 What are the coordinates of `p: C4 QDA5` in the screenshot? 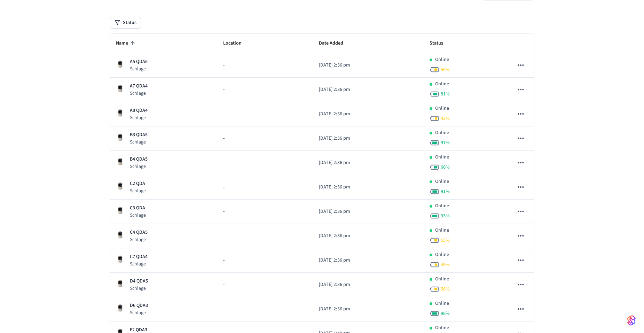 It's located at (138, 232).